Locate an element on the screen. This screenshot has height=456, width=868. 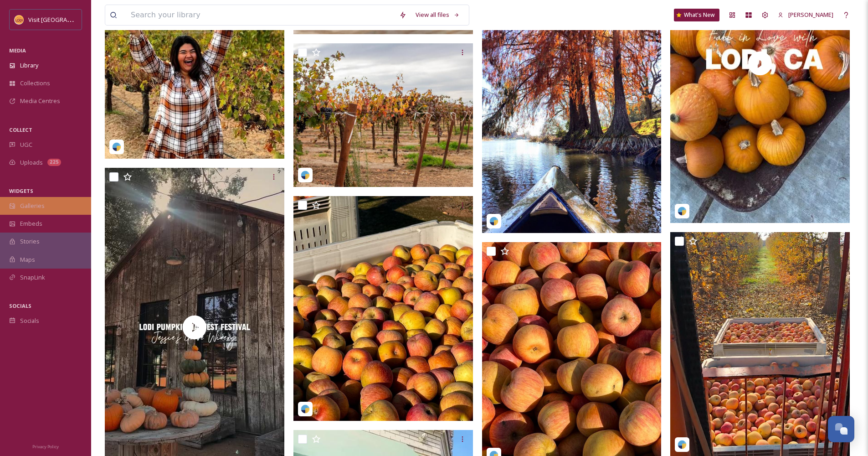
span: Maps is located at coordinates (27, 259).